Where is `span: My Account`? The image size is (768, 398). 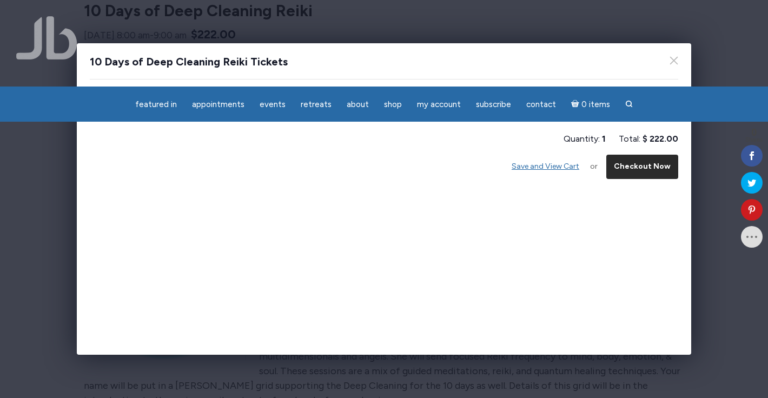 span: My Account is located at coordinates (439, 104).